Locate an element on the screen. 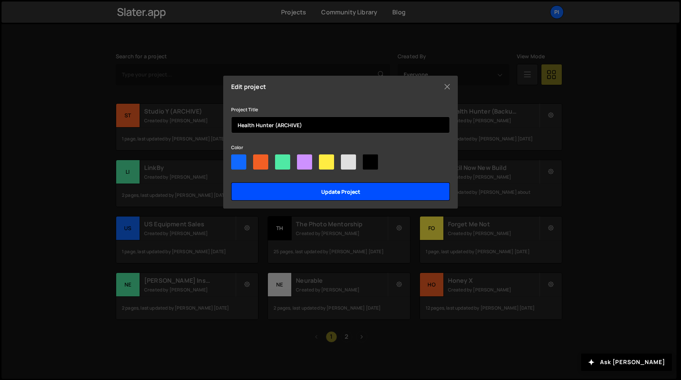 Image resolution: width=681 pixels, height=380 pixels. button: Close is located at coordinates (447, 87).